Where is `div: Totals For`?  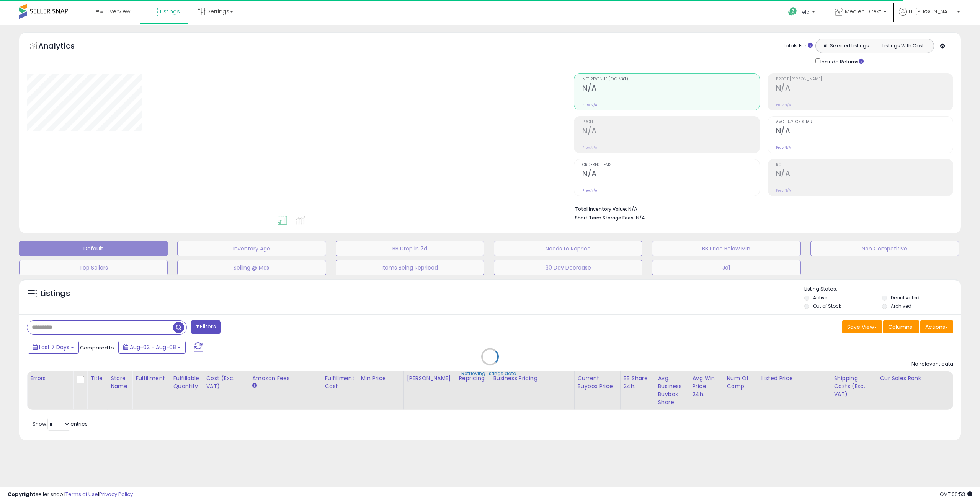
div: Totals For is located at coordinates (798, 46).